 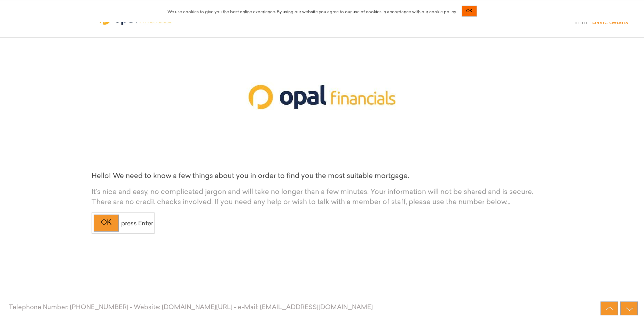 I want to click on img: back, so click(x=609, y=308).